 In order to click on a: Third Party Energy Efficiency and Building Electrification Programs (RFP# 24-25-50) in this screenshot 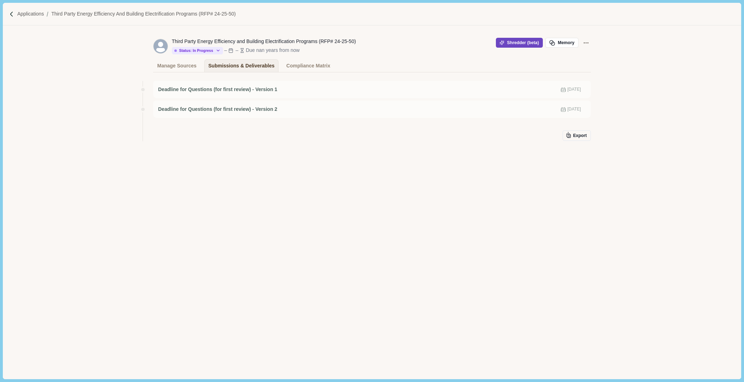, I will do `click(143, 14)`.